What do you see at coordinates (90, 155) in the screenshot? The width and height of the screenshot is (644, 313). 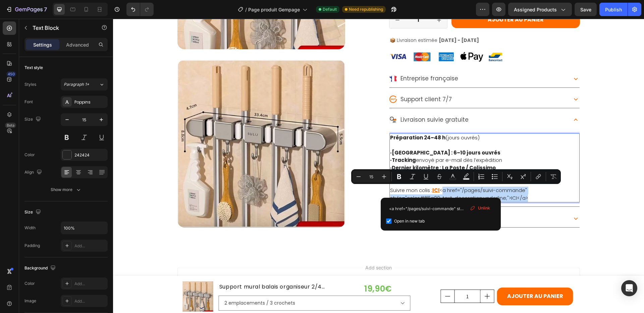 I see `div: 242424` at bounding box center [90, 155].